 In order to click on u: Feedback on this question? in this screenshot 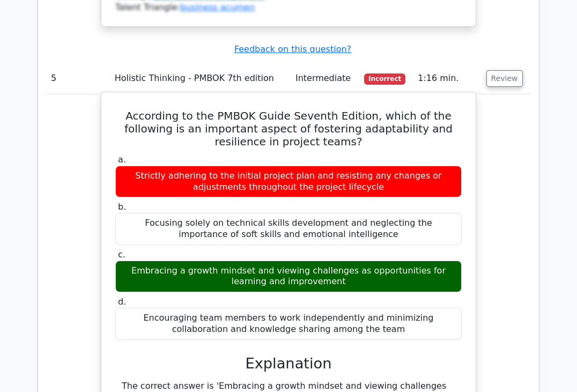, I will do `click(293, 49)`.